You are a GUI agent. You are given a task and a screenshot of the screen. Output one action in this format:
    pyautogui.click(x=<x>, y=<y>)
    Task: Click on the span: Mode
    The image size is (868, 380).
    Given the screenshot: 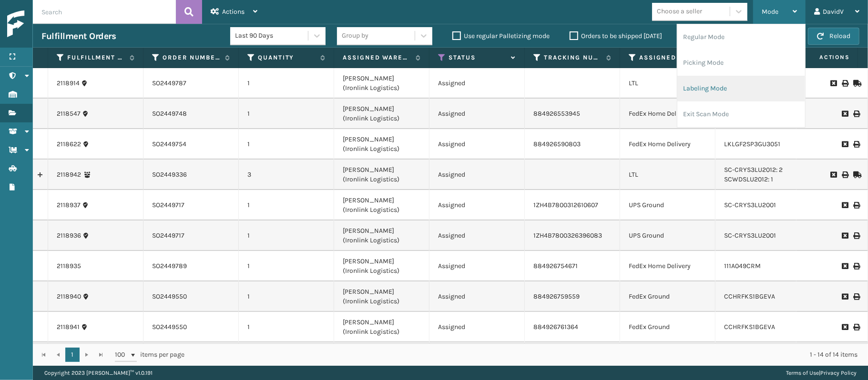 What is the action you would take?
    pyautogui.click(x=770, y=12)
    